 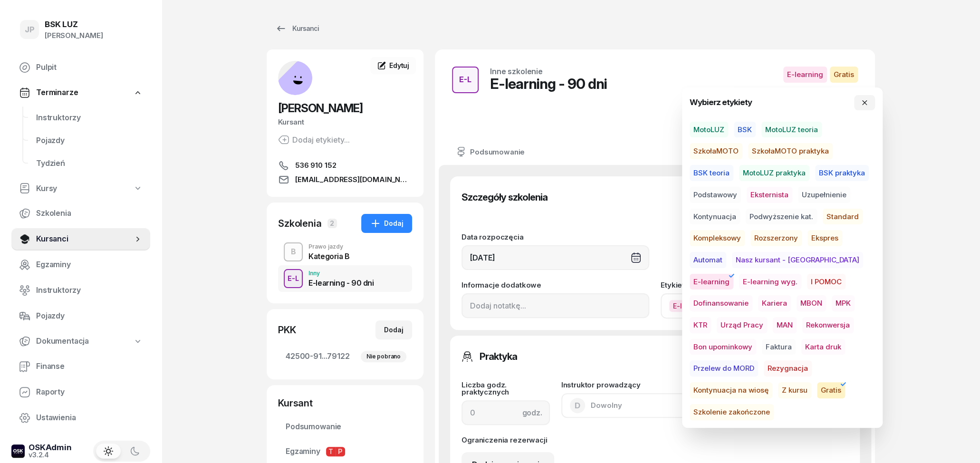 I want to click on button: Bon upominkowy, so click(x=723, y=347).